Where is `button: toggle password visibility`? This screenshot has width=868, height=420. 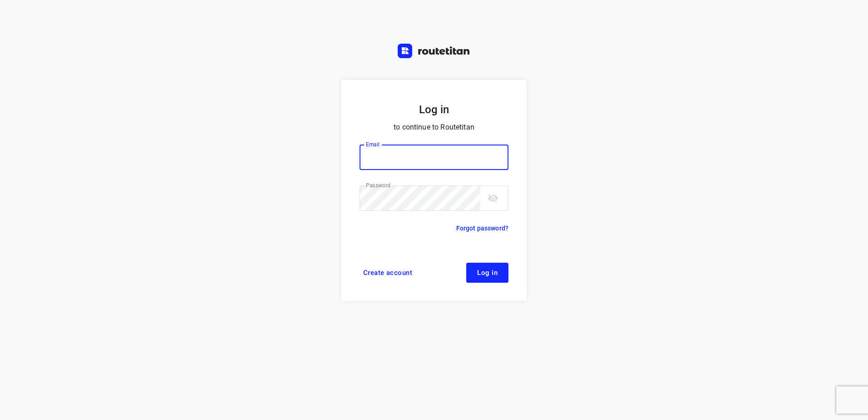
button: toggle password visibility is located at coordinates (493, 198).